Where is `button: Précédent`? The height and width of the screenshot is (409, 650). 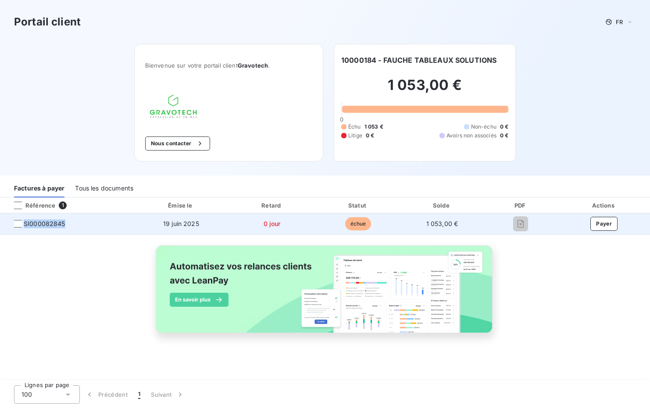
button: Précédent is located at coordinates (106, 394).